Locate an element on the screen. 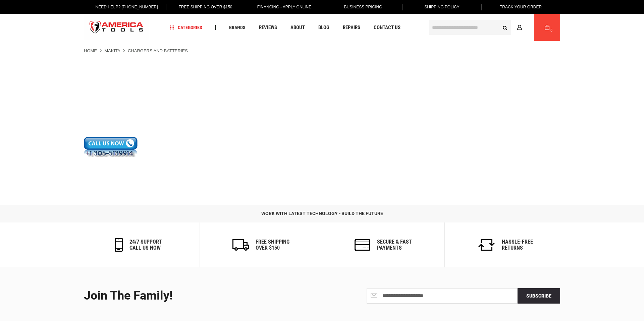  h6: secure & fast payments is located at coordinates (394, 244).